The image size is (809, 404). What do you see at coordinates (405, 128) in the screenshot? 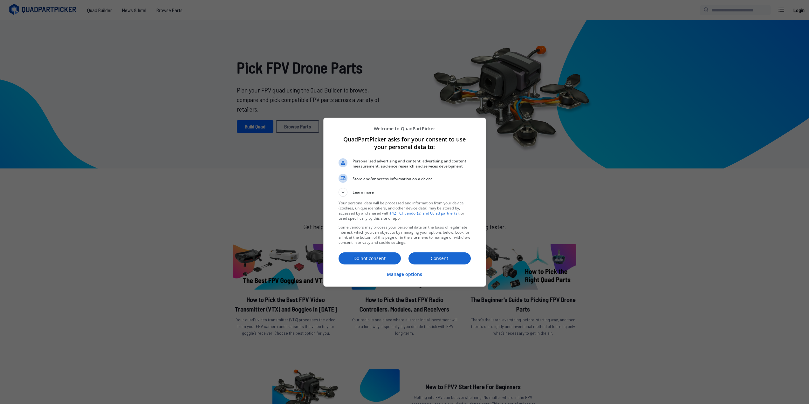
I see `p: Welcome to QuadPartPicker` at bounding box center [405, 128].